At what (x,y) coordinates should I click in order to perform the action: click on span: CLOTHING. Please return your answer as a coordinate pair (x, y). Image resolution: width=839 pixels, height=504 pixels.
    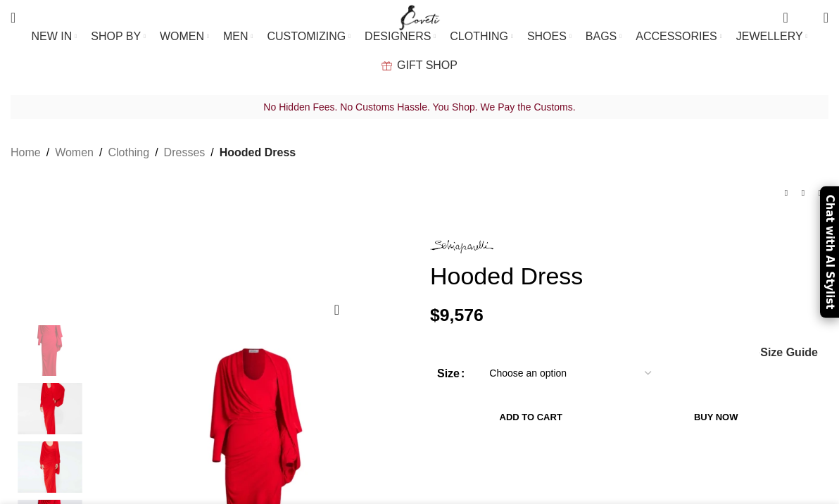
    Looking at the image, I should click on (479, 36).